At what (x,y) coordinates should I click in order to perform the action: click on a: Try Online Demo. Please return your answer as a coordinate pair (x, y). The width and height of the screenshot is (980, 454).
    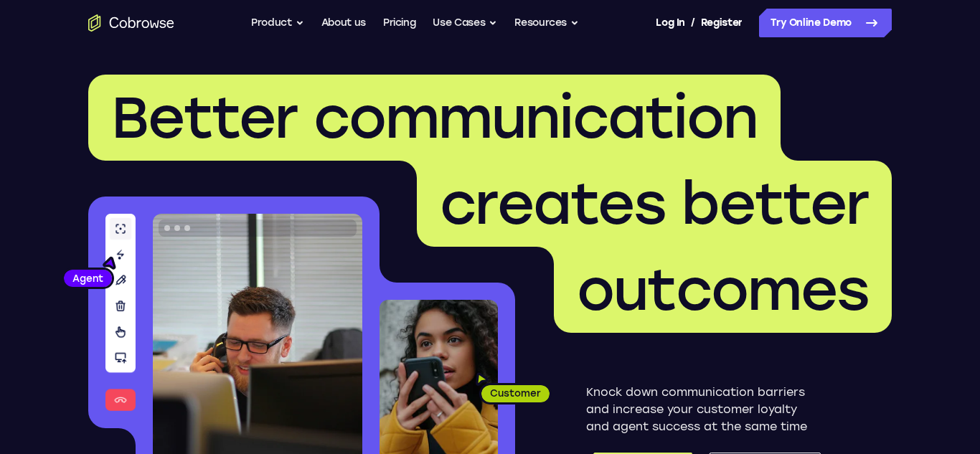
    Looking at the image, I should click on (826, 23).